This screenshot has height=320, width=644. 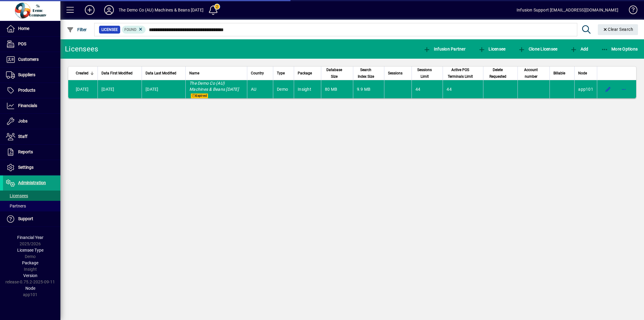 I want to click on div: Name, so click(x=216, y=73).